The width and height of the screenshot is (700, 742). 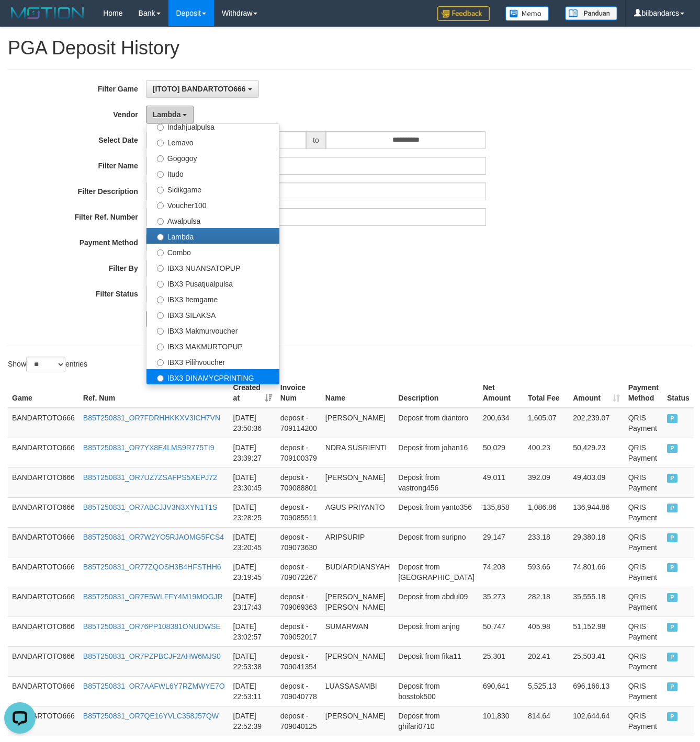 What do you see at coordinates (546, 393) in the screenshot?
I see `th: Total Fee` at bounding box center [546, 393].